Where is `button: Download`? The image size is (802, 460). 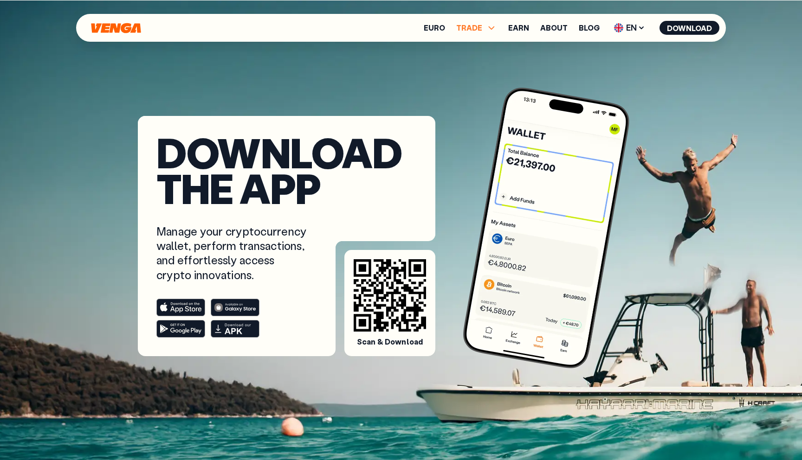
button: Download is located at coordinates (689, 28).